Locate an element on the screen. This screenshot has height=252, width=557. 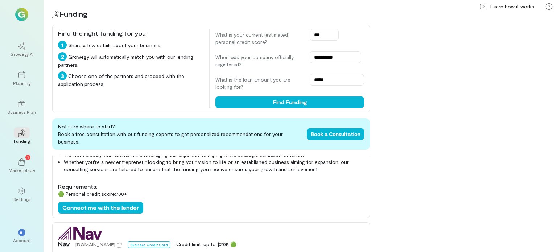
div: 2 is located at coordinates (62, 57).